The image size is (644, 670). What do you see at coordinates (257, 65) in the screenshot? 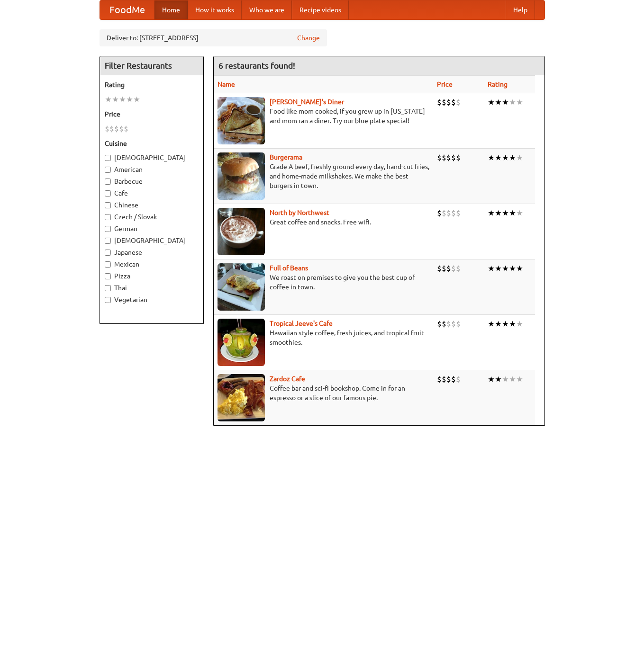
I see `ng-pluralize: 6 restaurants found!` at bounding box center [257, 65].